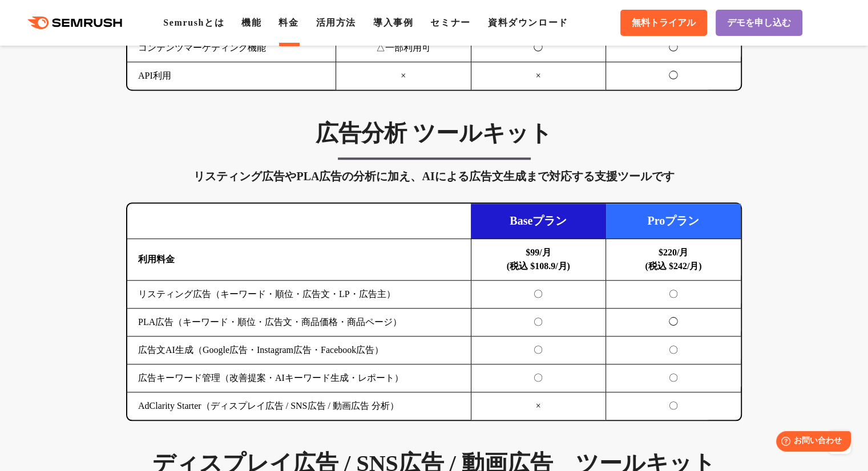  I want to click on a: 導入事例, so click(393, 22).